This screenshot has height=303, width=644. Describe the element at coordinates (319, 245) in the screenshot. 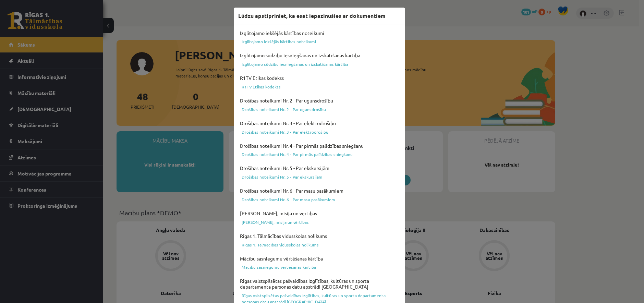

I see `a: Rīgas 1. Tālmācības vidusskolas nolikums` at that location.